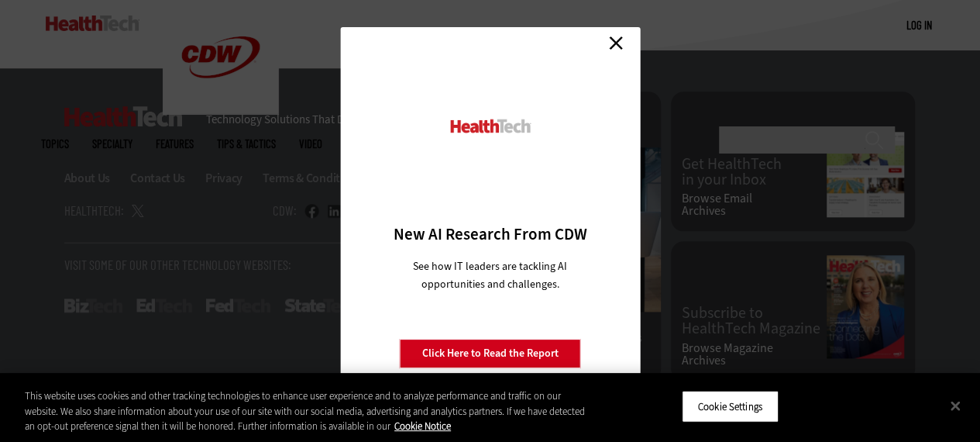  What do you see at coordinates (306, 411) in the screenshot?
I see `div: This website uses cookies and other tracking technologies to enhance user experience and to analy...` at bounding box center [306, 411].